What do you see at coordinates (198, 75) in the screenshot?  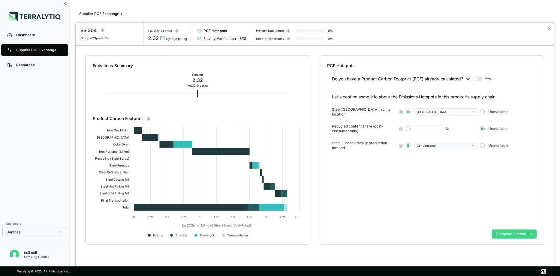 I see `div: Current` at bounding box center [198, 75].